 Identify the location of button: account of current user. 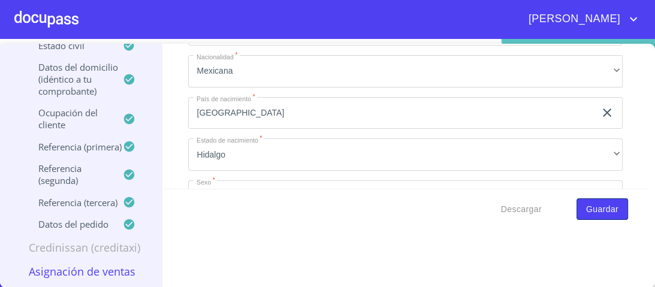
(580, 19).